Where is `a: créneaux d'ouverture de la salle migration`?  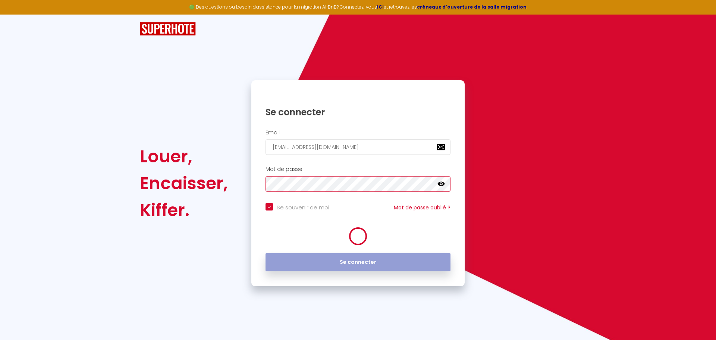
a: créneaux d'ouverture de la salle migration is located at coordinates (472, 7).